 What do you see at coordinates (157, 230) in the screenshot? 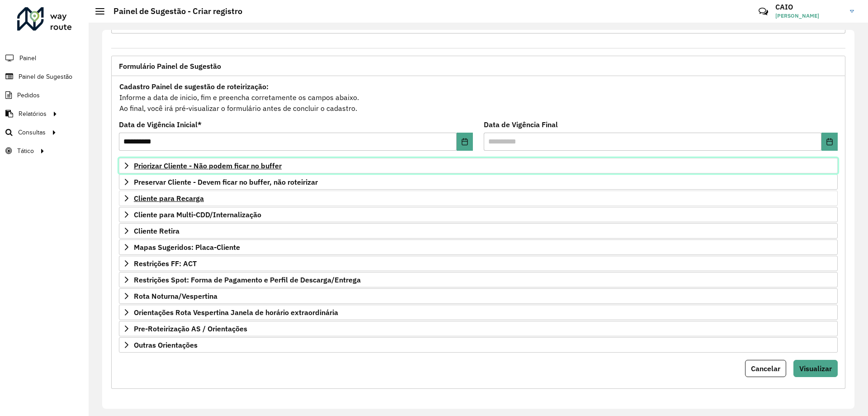
I see `span: Cliente Retira` at bounding box center [157, 230].